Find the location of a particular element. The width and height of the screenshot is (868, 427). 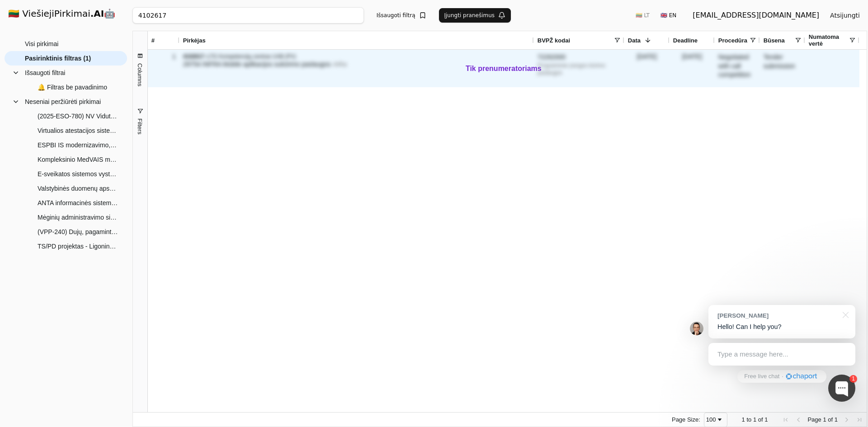

div: First Page is located at coordinates (785, 420).